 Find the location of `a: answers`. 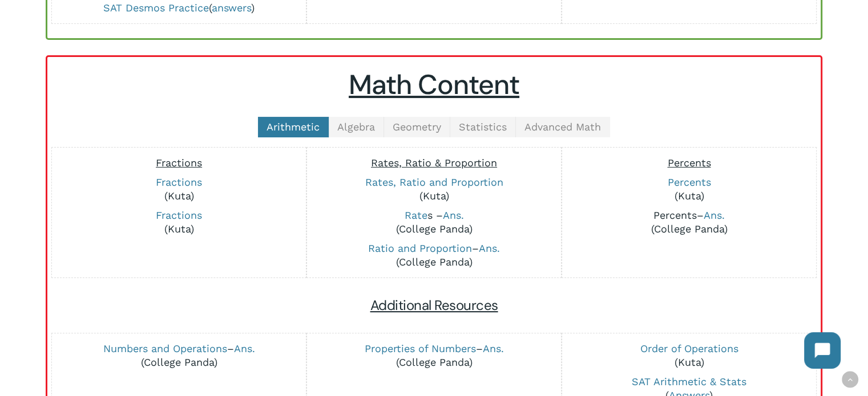

a: answers is located at coordinates (231, 8).